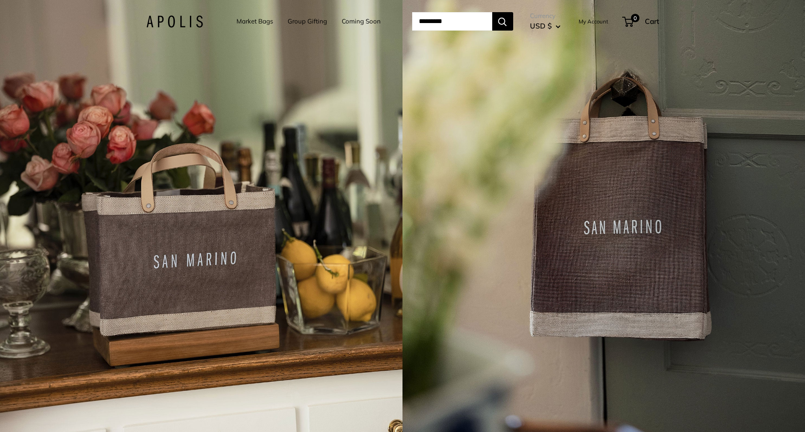  Describe the element at coordinates (635, 18) in the screenshot. I see `span: 0` at that location.